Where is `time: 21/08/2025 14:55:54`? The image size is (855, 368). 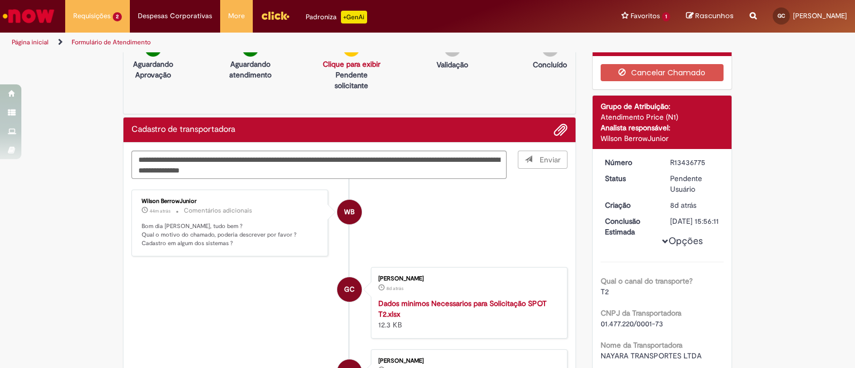 time: 21/08/2025 14:55:54 is located at coordinates (683, 205).